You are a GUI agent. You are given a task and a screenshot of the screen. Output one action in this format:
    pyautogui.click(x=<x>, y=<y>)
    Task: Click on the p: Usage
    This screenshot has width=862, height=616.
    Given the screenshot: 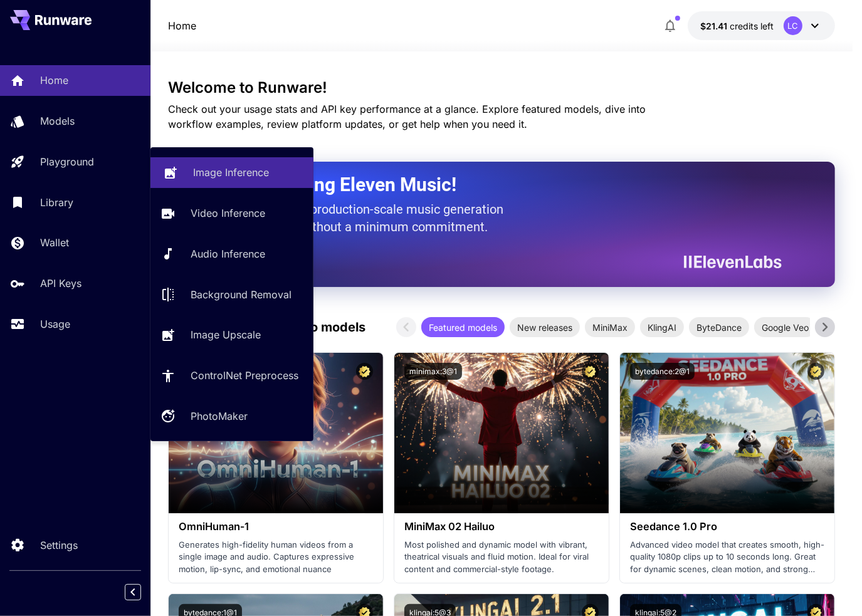 What is the action you would take?
    pyautogui.click(x=55, y=324)
    